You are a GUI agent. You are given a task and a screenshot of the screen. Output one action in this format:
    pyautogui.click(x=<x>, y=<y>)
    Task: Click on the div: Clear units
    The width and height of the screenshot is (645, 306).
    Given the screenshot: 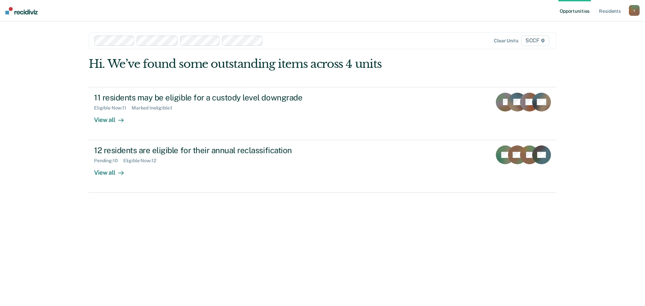 What is the action you would take?
    pyautogui.click(x=506, y=41)
    